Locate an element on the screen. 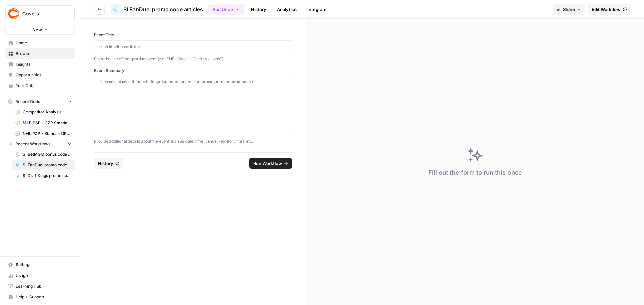  span: Recent Workflows is located at coordinates (33, 144).